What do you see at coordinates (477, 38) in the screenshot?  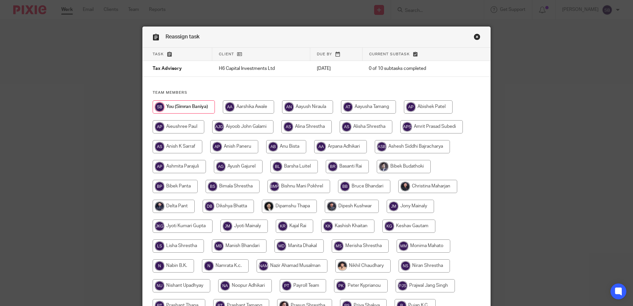 I see `a: Close this dialog window` at bounding box center [477, 38].